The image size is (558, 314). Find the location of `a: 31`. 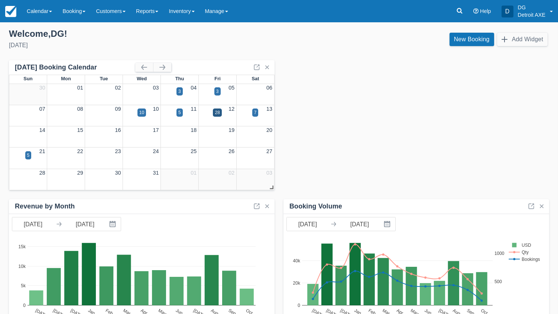

a: 31 is located at coordinates (156, 173).